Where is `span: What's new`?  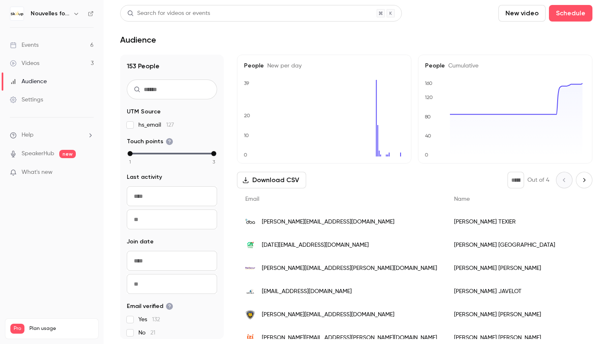
span: What's new is located at coordinates (37, 172).